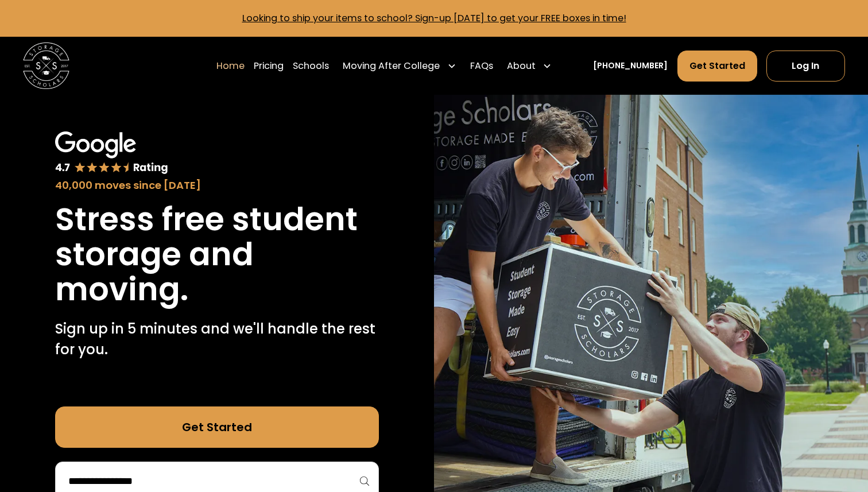  Describe the element at coordinates (805, 66) in the screenshot. I see `a: Log In` at that location.